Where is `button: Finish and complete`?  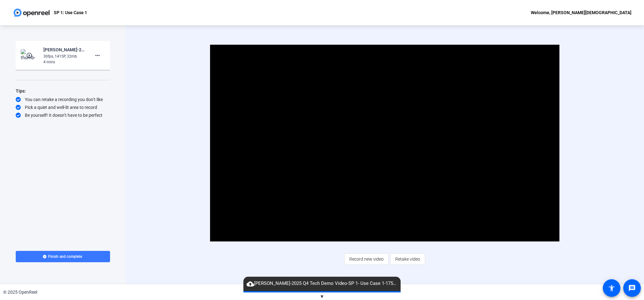 button: Finish and complete is located at coordinates (63, 257).